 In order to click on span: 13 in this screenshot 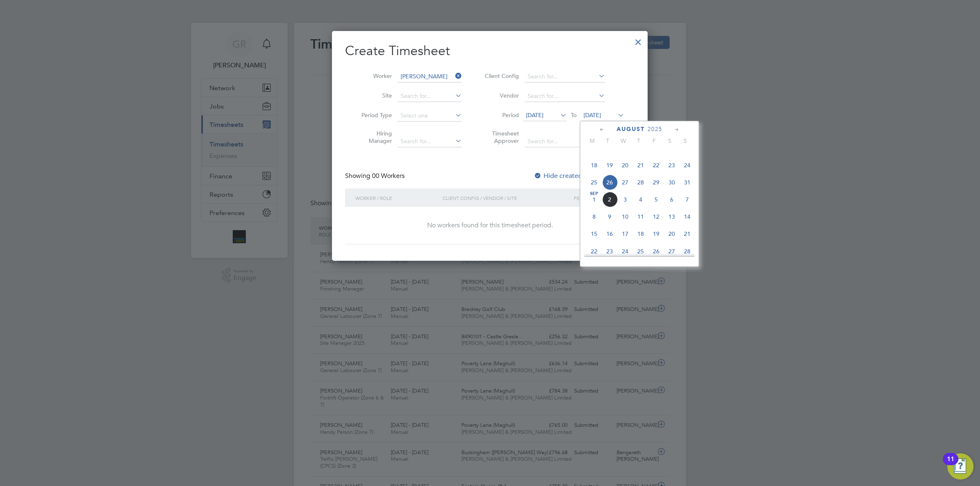, I will do `click(672, 217)`.